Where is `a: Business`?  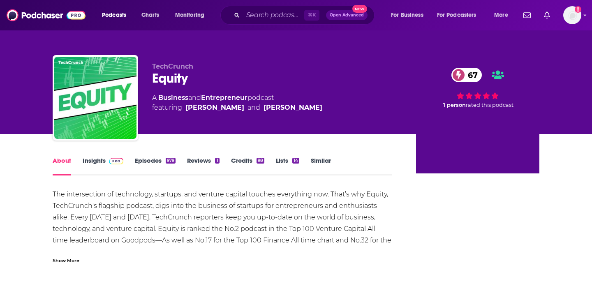 a: Business is located at coordinates (173, 97).